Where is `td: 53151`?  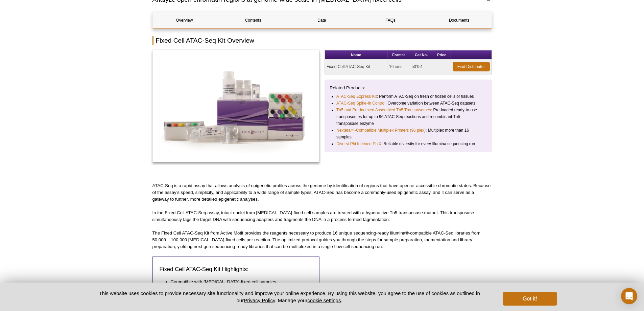 td: 53151 is located at coordinates (421, 67).